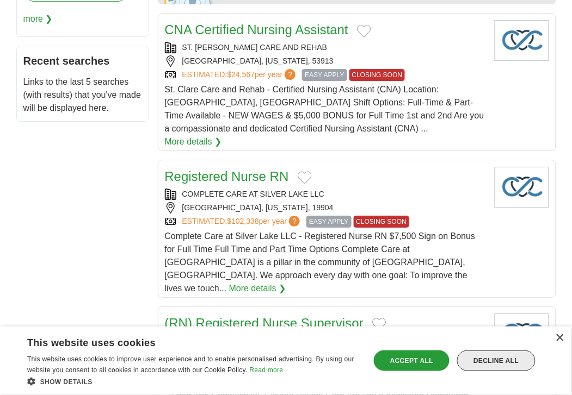 The height and width of the screenshot is (395, 572). What do you see at coordinates (190, 365) in the screenshot?
I see `span: This website uses cookies to improve user experience and to enable personalised advertising. By u...` at bounding box center [190, 365].